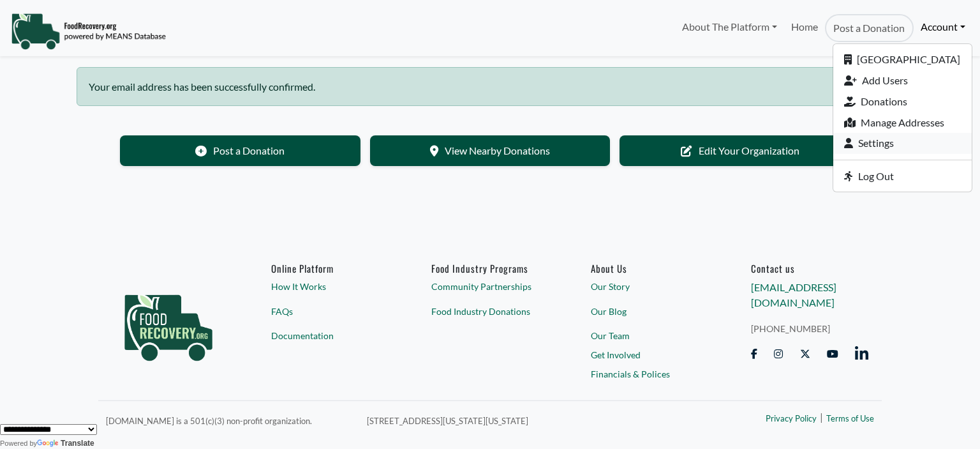  Describe the element at coordinates (649, 310) in the screenshot. I see `a: Our Blog` at that location.